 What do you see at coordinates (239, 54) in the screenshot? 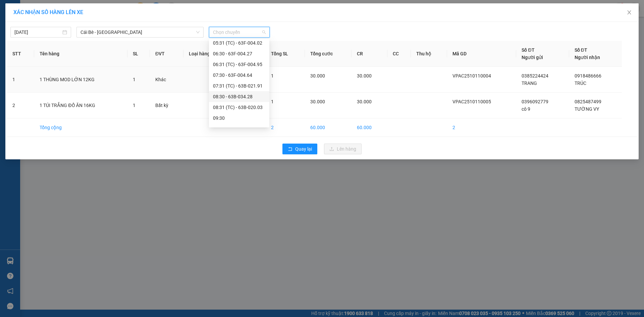
I see `div: 06:30 - 63F-004.27` at bounding box center [239, 54].